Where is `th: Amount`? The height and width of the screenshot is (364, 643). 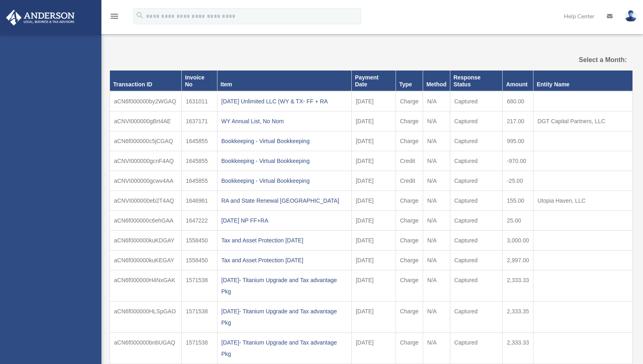 th: Amount is located at coordinates (518, 81).